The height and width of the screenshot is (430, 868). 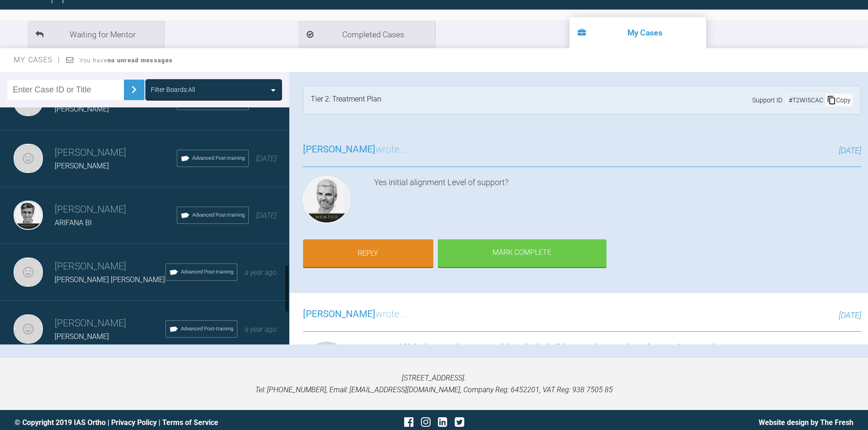 I want to click on div: Mark Complete, so click(x=523, y=254).